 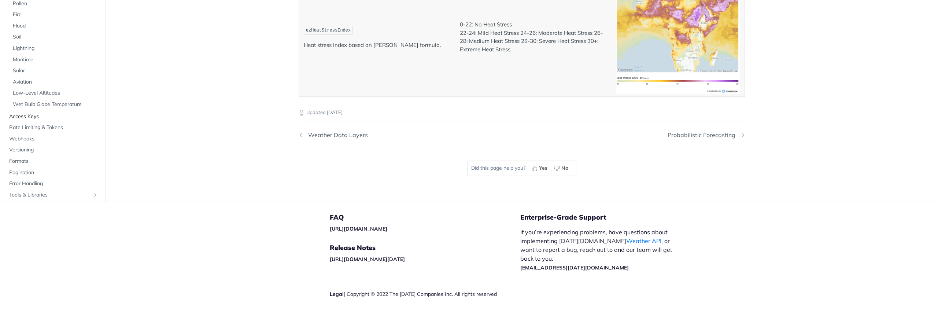 I want to click on a: Maritime, so click(x=55, y=59).